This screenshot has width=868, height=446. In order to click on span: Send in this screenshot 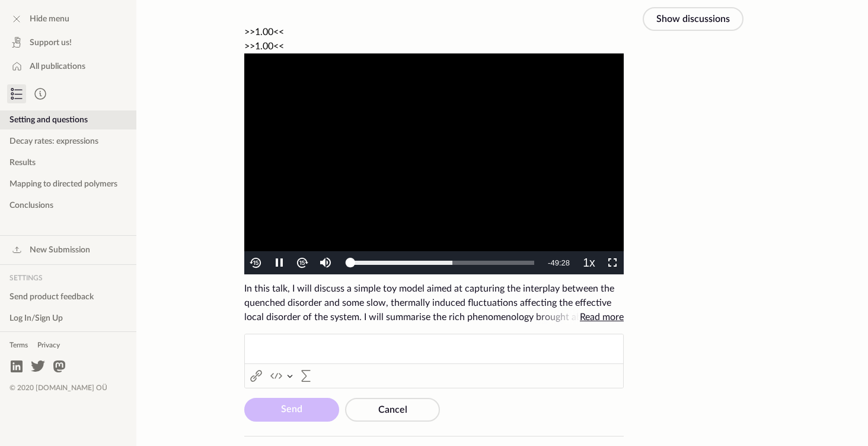, I will do `click(292, 409)`.